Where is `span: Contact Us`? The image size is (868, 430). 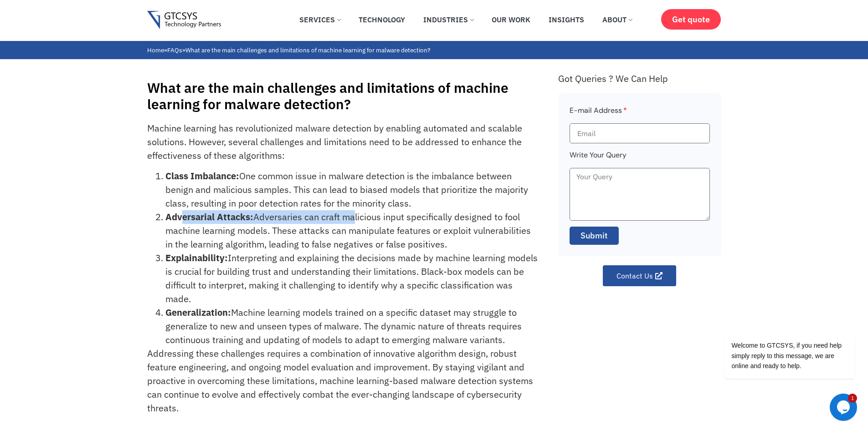
span: Contact Us is located at coordinates (635, 276).